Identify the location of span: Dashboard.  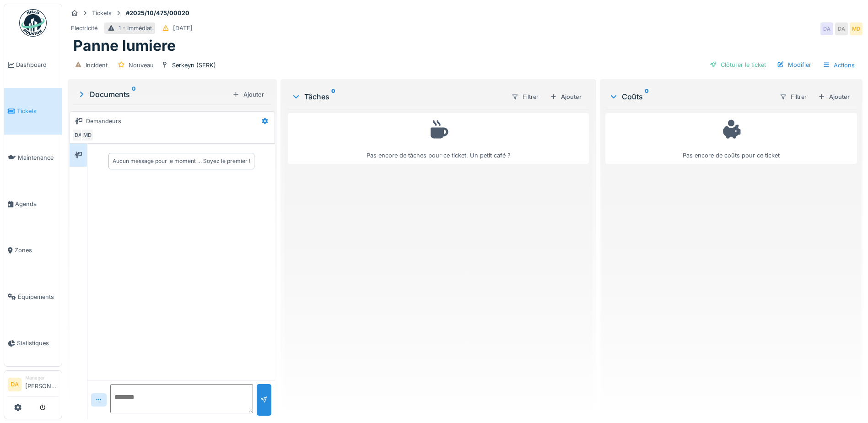
(37, 64).